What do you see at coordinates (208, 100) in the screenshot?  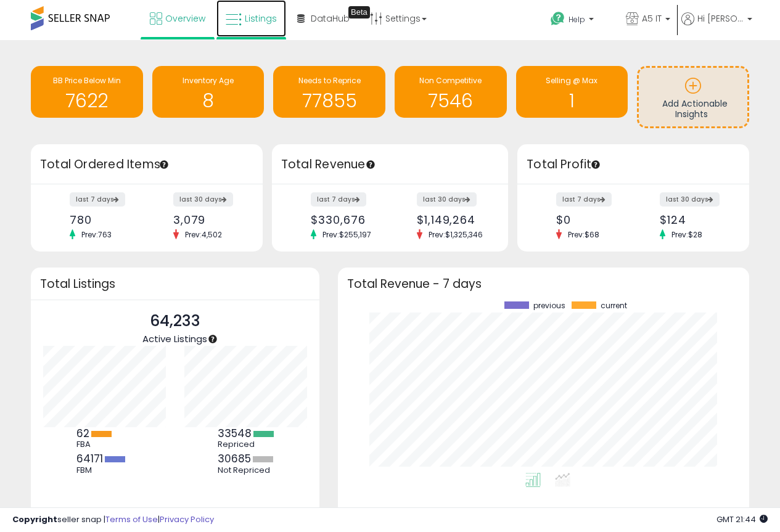 I see `h1: 8` at bounding box center [208, 100].